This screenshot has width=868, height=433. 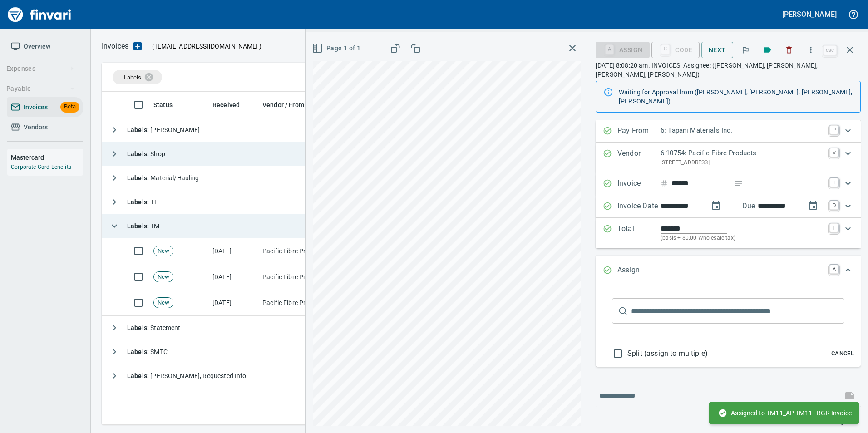 What do you see at coordinates (676, 49) in the screenshot?
I see `div: Code` at bounding box center [676, 49].